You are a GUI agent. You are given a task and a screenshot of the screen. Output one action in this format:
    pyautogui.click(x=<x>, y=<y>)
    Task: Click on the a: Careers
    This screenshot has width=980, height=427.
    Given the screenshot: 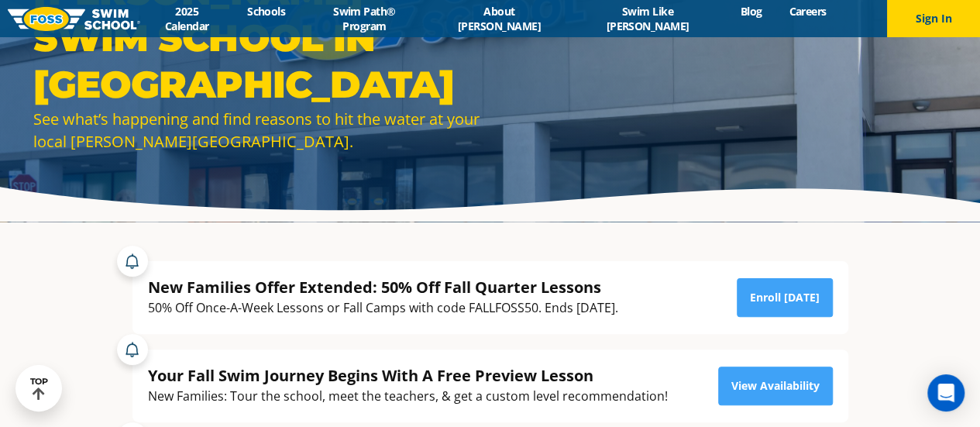 What is the action you would take?
    pyautogui.click(x=808, y=11)
    